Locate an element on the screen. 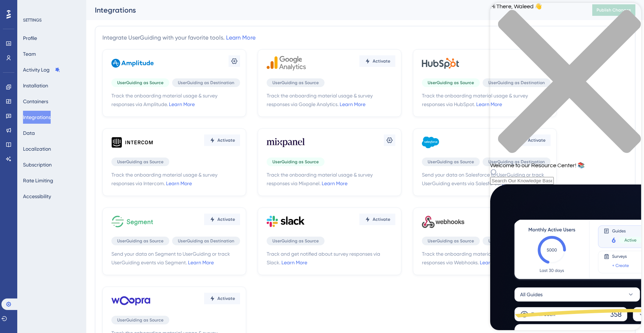 Image resolution: width=644 pixels, height=333 pixels. button: Subscription is located at coordinates (37, 165).